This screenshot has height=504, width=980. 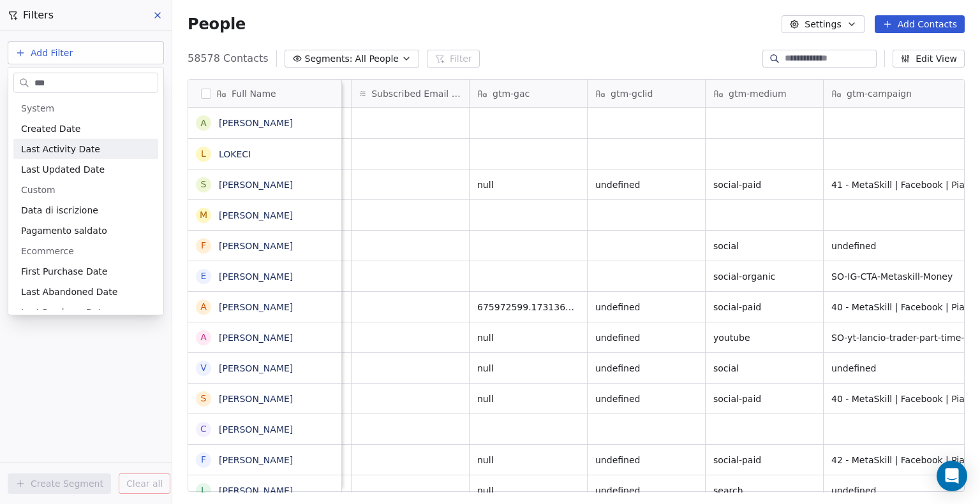 What do you see at coordinates (38, 190) in the screenshot?
I see `span: Custom` at bounding box center [38, 190].